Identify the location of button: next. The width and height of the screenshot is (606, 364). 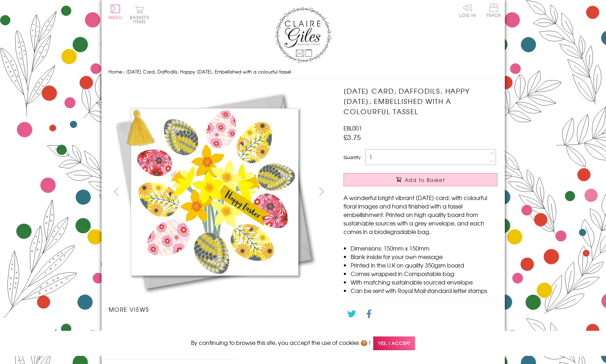
(321, 191).